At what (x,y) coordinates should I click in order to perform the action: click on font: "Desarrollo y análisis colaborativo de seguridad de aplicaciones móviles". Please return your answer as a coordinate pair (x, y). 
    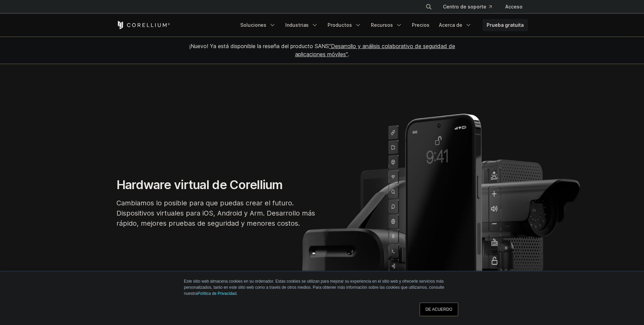
    Looking at the image, I should click on (375, 50).